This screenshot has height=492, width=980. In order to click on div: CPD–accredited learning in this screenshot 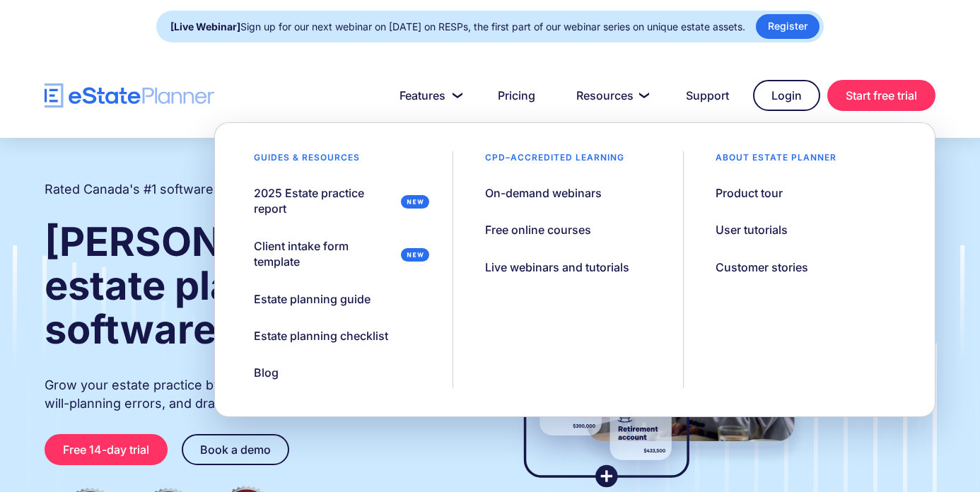, I will do `click(554, 161)`.